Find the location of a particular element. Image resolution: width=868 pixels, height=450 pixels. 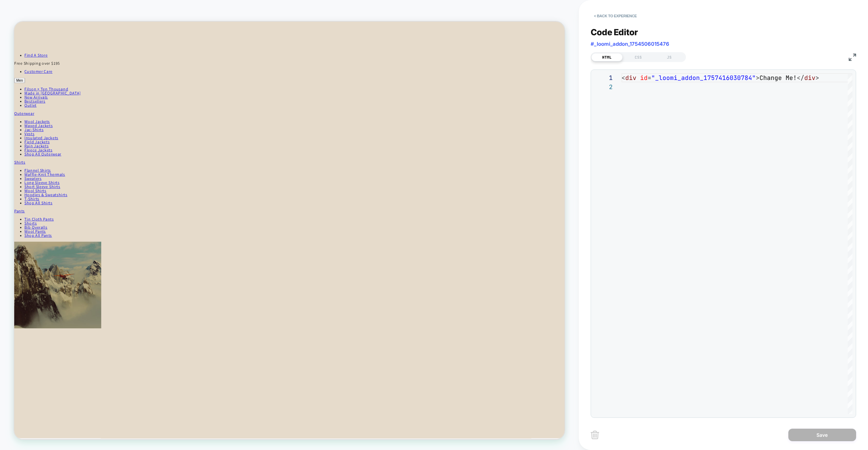

a: Vests is located at coordinates (20, 149).